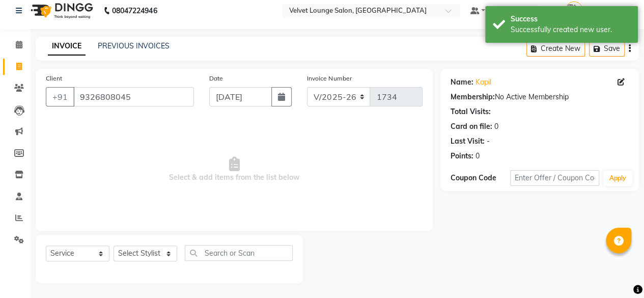 The width and height of the screenshot is (644, 298). I want to click on label: Invoice Number, so click(329, 79).